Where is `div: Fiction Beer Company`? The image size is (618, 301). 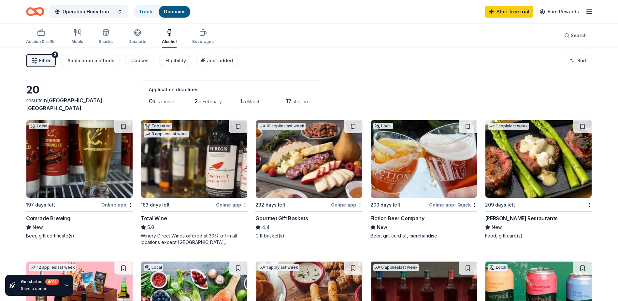 div: Fiction Beer Company is located at coordinates (397, 218).